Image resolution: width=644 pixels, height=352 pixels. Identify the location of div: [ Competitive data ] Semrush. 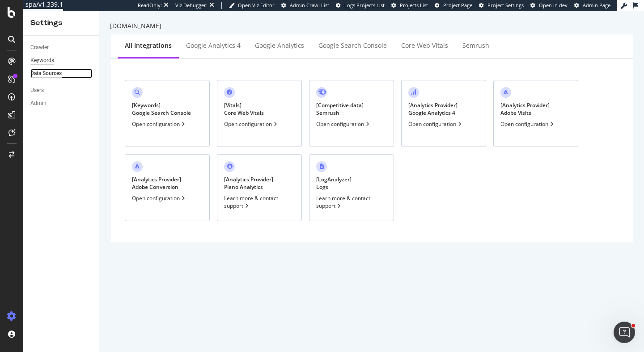
(340, 110).